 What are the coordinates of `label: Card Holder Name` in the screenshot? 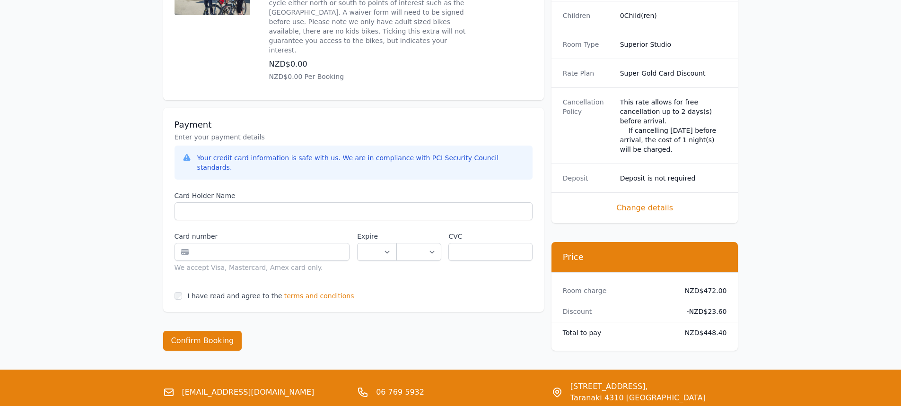 It's located at (353, 196).